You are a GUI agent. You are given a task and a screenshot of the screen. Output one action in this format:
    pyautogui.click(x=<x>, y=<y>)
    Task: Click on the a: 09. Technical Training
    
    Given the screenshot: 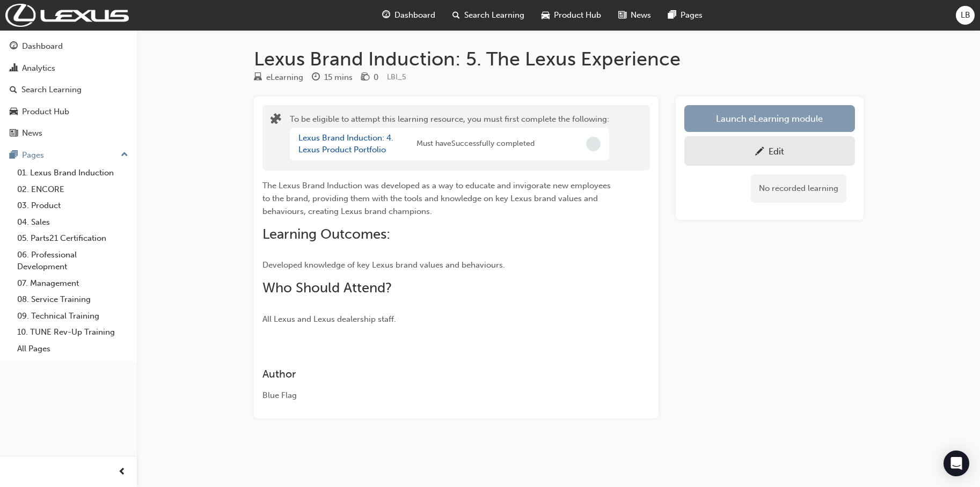 What is the action you would take?
    pyautogui.click(x=73, y=316)
    